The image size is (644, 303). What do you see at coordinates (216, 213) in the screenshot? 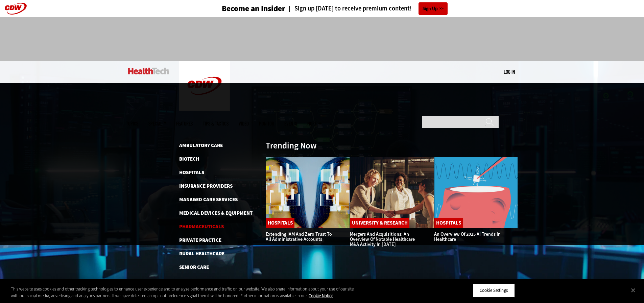
I see `a: Medical Devices & Equipment` at bounding box center [216, 213].